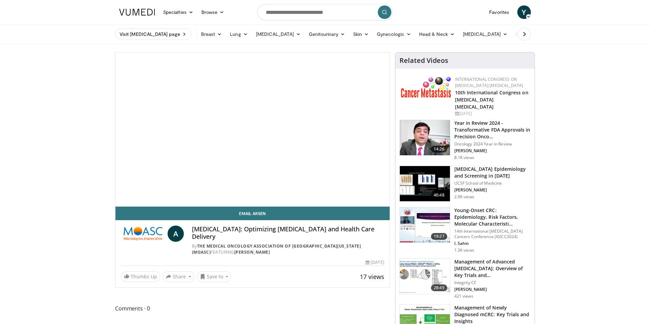 The image size is (650, 324). What do you see at coordinates (140, 277) in the screenshot?
I see `a: Thumbs Up` at bounding box center [140, 277].